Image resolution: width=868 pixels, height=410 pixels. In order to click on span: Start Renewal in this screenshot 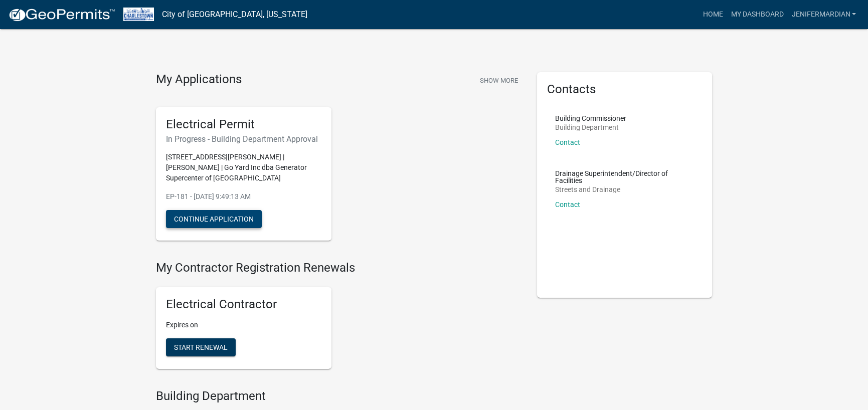, I will do `click(200, 348)`.